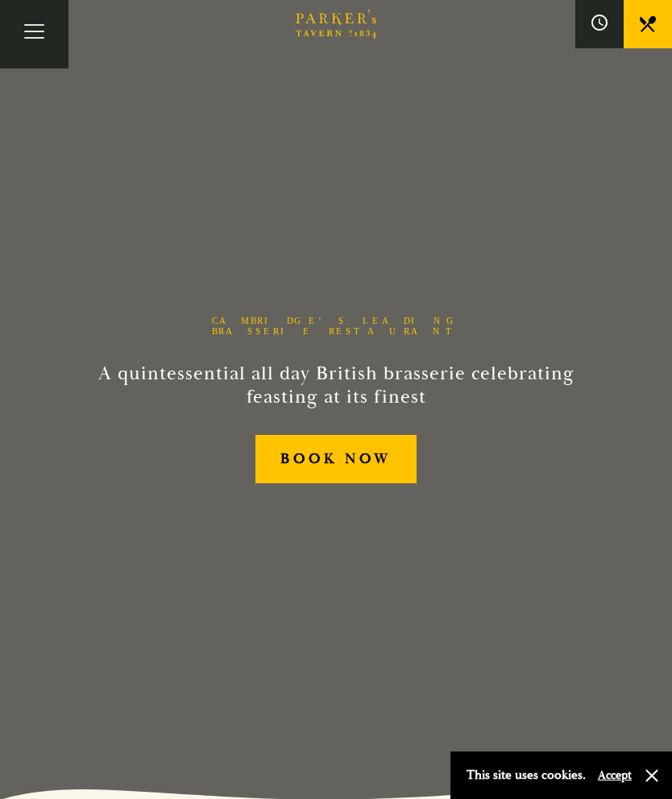 The height and width of the screenshot is (799, 672). What do you see at coordinates (526, 775) in the screenshot?
I see `p: This site uses cookies.` at bounding box center [526, 775].